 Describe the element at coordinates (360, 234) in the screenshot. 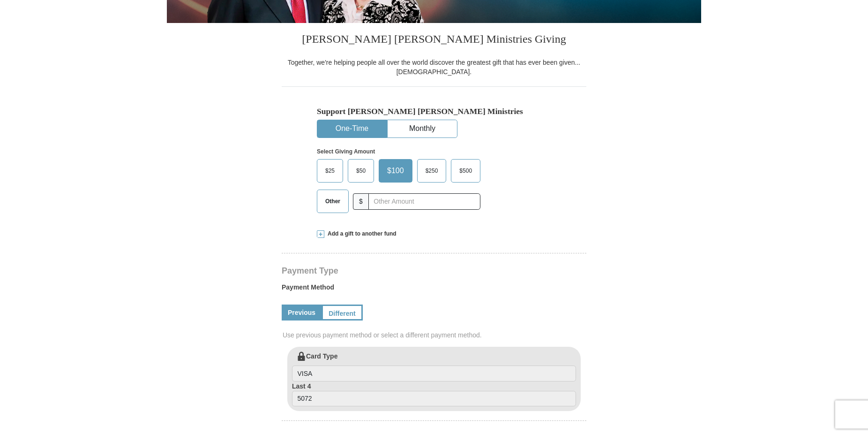

I see `span: Add a gift to another fund` at that location.